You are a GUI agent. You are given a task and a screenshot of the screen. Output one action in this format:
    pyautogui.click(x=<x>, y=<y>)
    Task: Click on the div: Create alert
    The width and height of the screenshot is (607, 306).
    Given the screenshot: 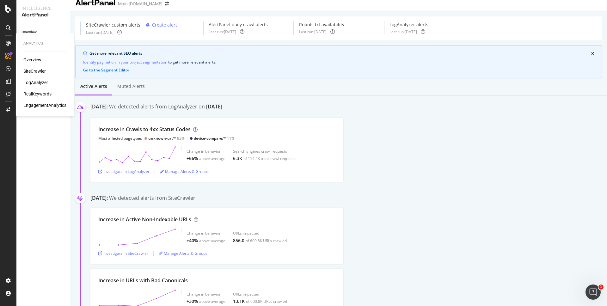 What is the action you would take?
    pyautogui.click(x=164, y=25)
    